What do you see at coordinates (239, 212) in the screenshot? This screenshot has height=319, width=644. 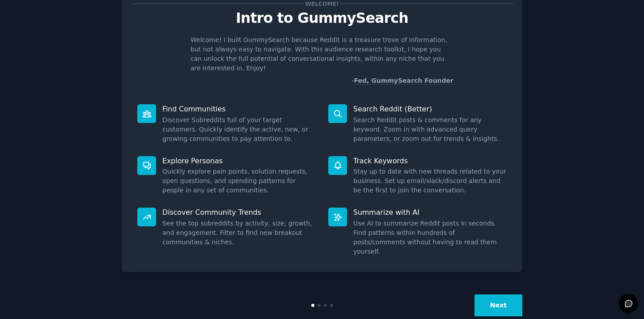 I see `p: Discover Community Trends` at bounding box center [239, 212].